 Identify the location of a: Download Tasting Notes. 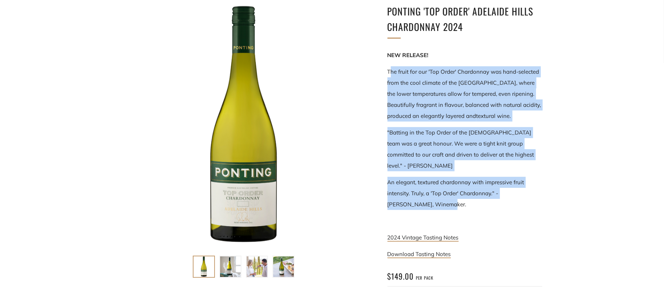
(419, 254).